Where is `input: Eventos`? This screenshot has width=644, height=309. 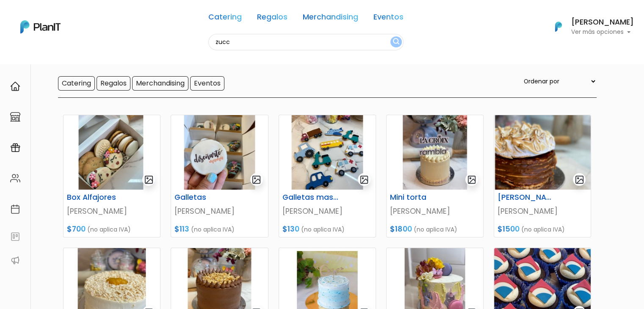 input: Eventos is located at coordinates (207, 84).